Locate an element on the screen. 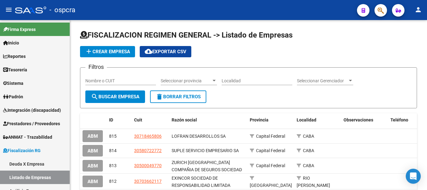  span: Integración (discapacidad) is located at coordinates (32, 110).